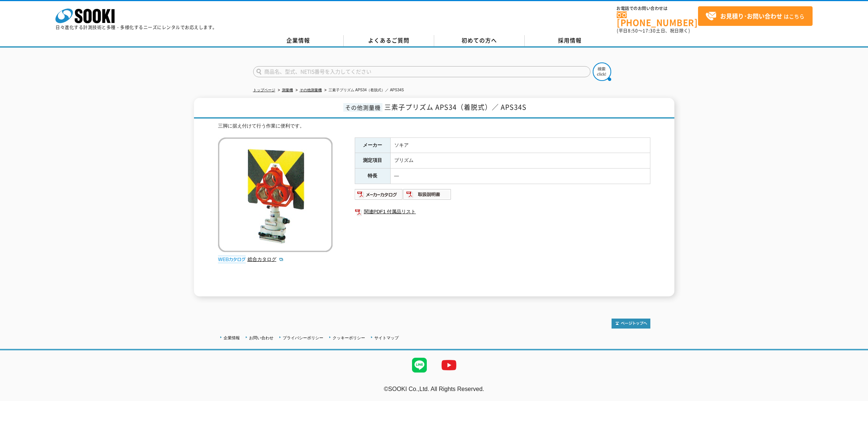 This screenshot has width=868, height=442. Describe the element at coordinates (373, 177) in the screenshot. I see `th: 特長` at that location.